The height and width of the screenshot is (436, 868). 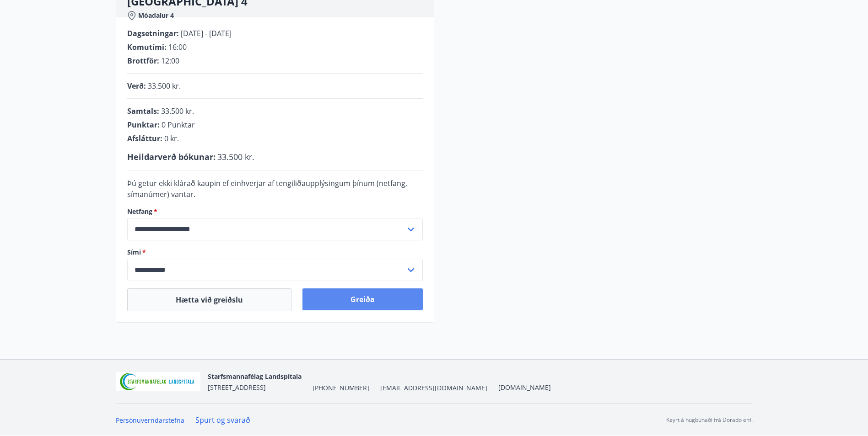 I want to click on span: Dagsetningar :, so click(x=153, y=34).